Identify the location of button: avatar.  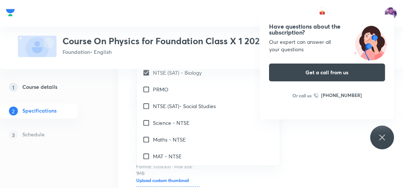
(322, 13).